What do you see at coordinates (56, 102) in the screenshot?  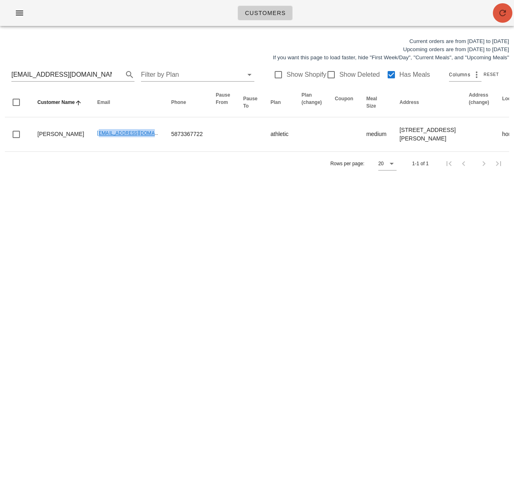 I see `span: Customer Name` at bounding box center [56, 102].